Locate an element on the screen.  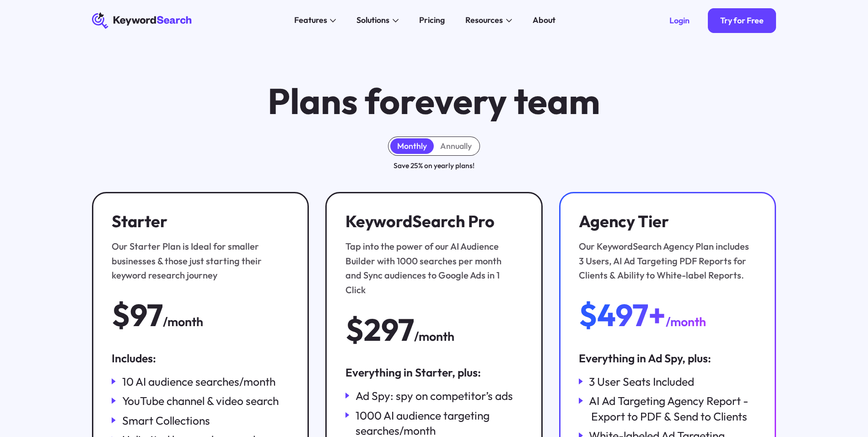
div: Solutions is located at coordinates (373, 20).